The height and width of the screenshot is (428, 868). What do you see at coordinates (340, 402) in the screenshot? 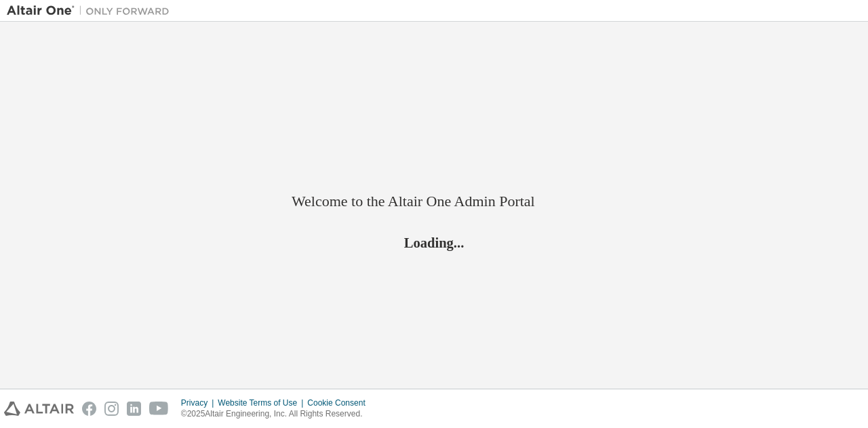
I see `div: Cookie Consent` at bounding box center [340, 402].